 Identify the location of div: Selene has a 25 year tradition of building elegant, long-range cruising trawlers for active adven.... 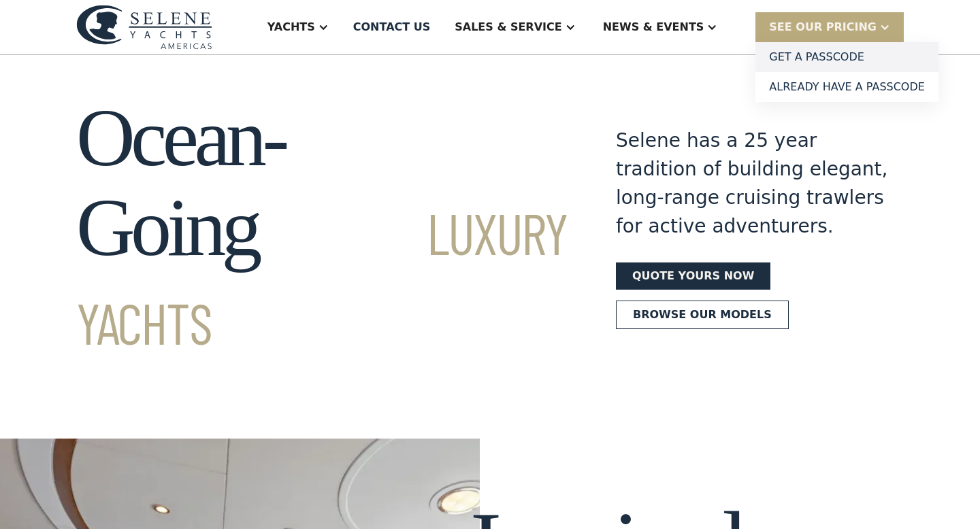
(759, 184).